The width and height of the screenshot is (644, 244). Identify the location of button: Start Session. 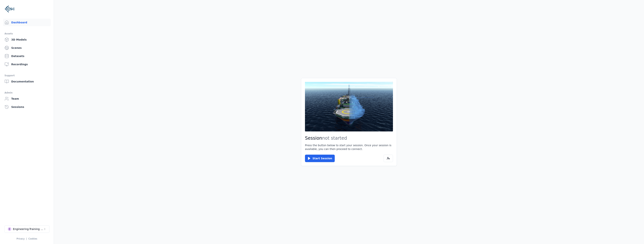
(320, 159).